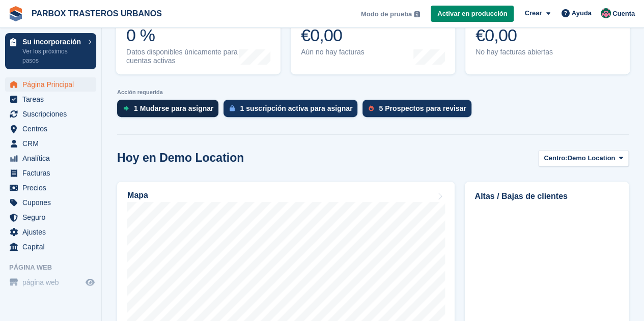  Describe the element at coordinates (90, 282) in the screenshot. I see `a: Vista previa de la tienda` at that location.